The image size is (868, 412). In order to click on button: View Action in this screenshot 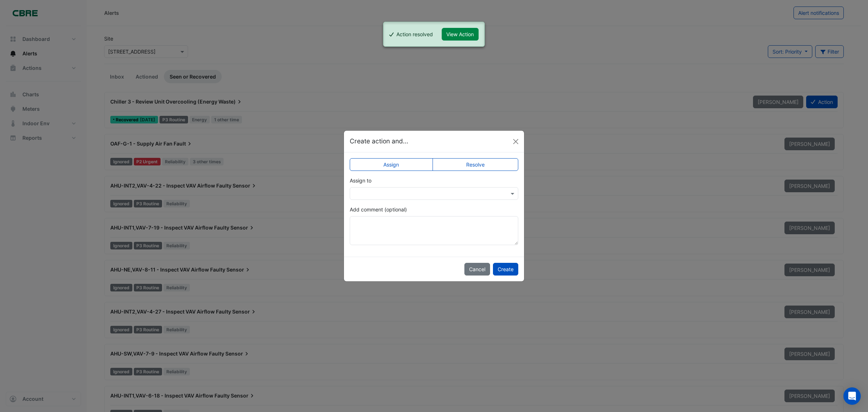, I will do `click(460, 34)`.